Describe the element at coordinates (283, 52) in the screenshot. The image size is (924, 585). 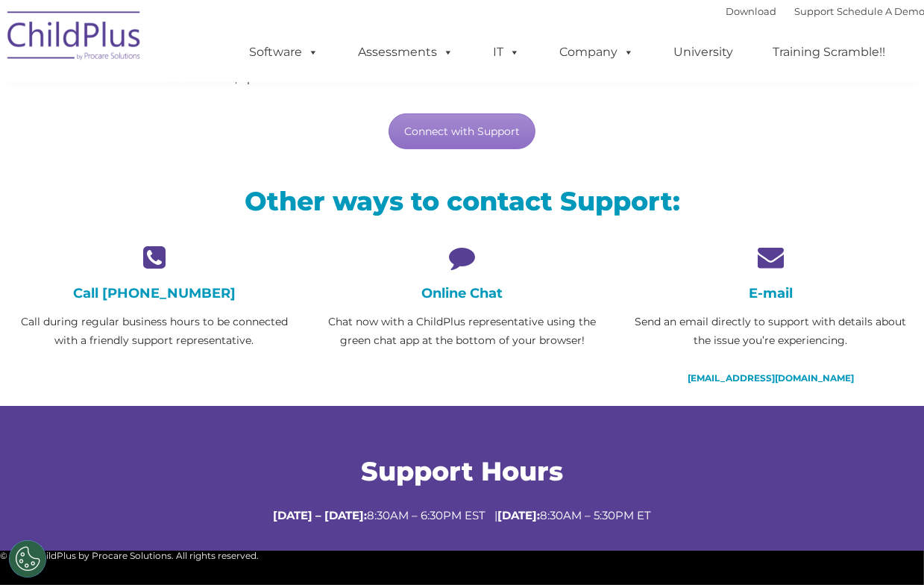
I see `a: Software` at that location.